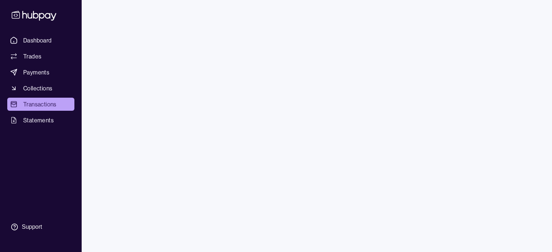 The image size is (552, 252). I want to click on span: Transactions, so click(40, 104).